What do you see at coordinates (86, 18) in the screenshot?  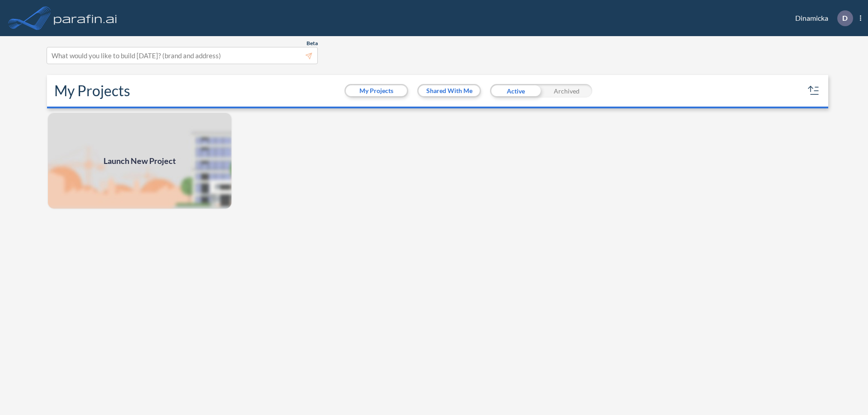 I see `img: logo` at bounding box center [86, 18].